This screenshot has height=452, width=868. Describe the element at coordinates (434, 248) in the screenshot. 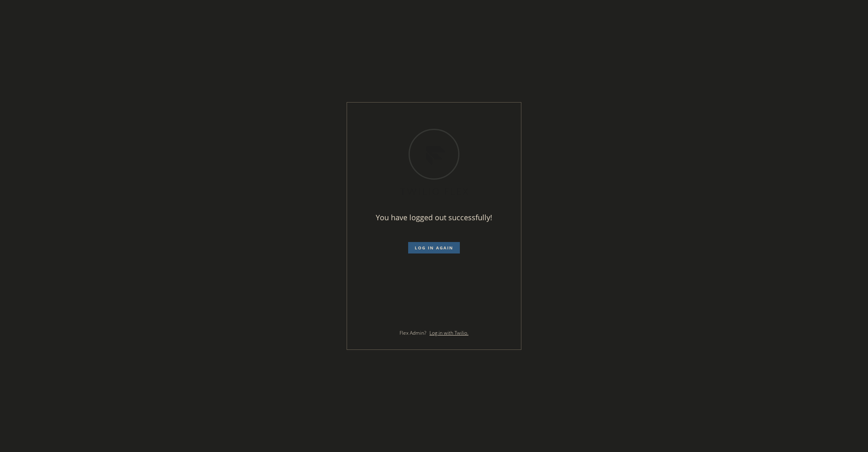

I see `button: Log in again` at that location.